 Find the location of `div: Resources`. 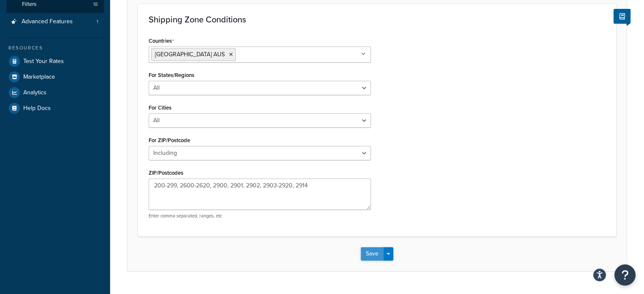

div: Resources is located at coordinates (55, 48).